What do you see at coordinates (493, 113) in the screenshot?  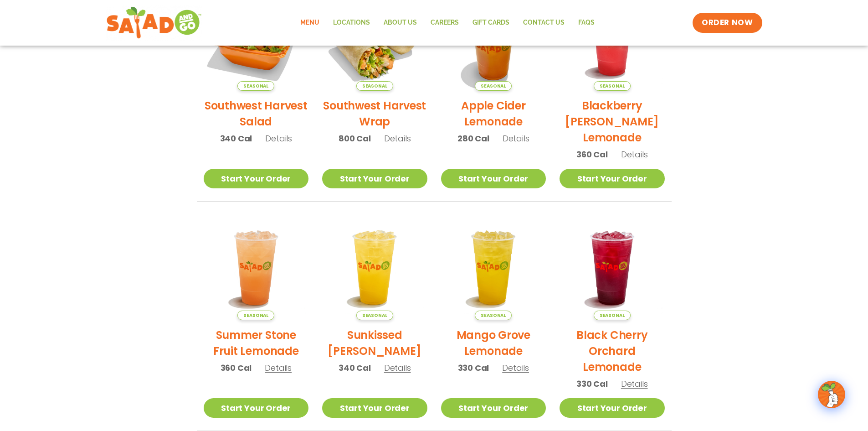 I see `h2: Apple Cider Lemonade` at bounding box center [493, 113].